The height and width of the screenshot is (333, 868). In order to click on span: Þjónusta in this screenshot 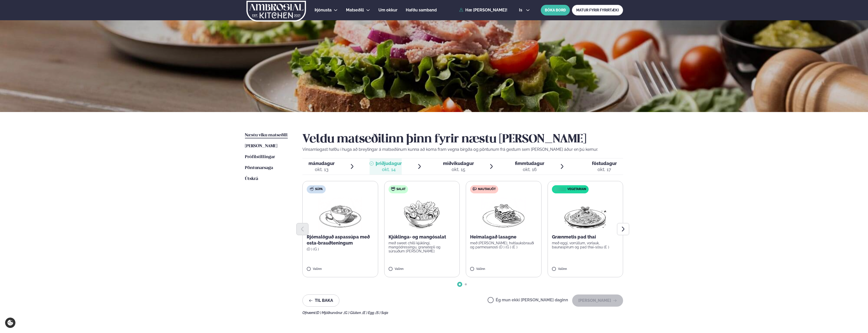, I will do `click(323, 10)`.